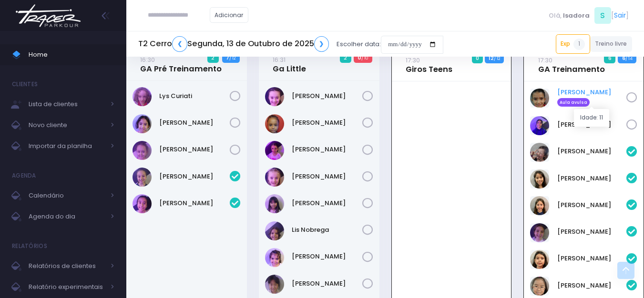 This screenshot has width=644, height=298. I want to click on small: / 10, so click(365, 58).